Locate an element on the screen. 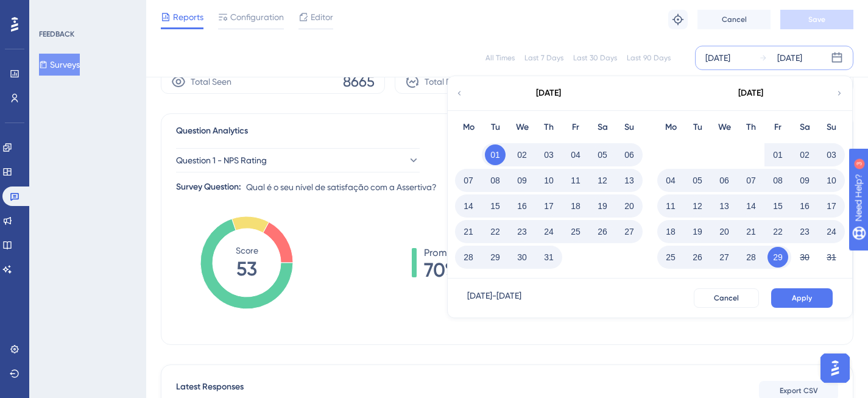  tspan: 53 is located at coordinates (246, 269).